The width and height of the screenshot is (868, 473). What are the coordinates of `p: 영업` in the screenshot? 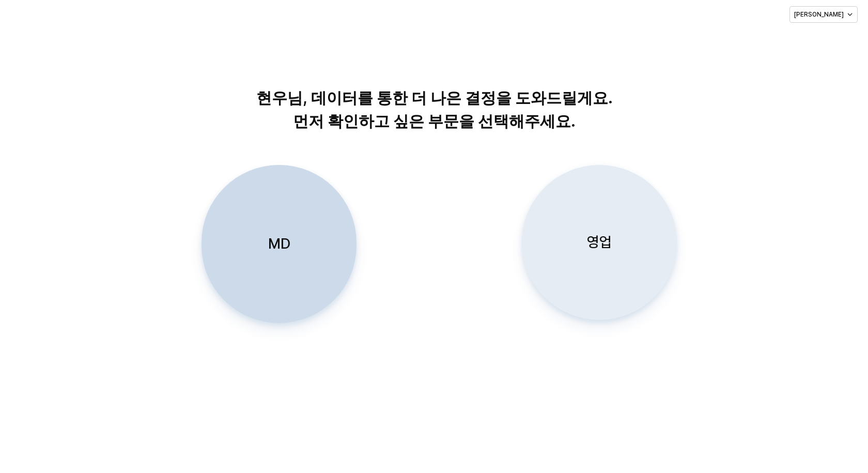 It's located at (600, 242).